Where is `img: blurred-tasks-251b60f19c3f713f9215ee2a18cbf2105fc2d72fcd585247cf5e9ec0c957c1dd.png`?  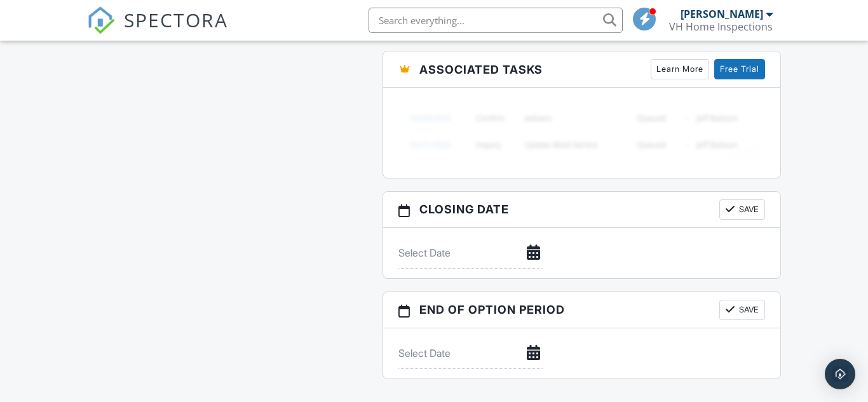
img: blurred-tasks-251b60f19c3f713f9215ee2a18cbf2105fc2d72fcd585247cf5e9ec0c957c1dd.png is located at coordinates (581, 131).